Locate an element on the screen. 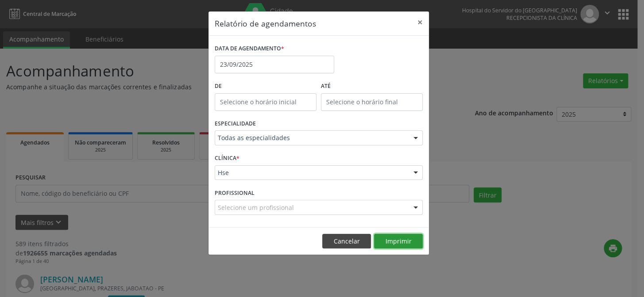  input: Selecione o horário final is located at coordinates (372, 102).